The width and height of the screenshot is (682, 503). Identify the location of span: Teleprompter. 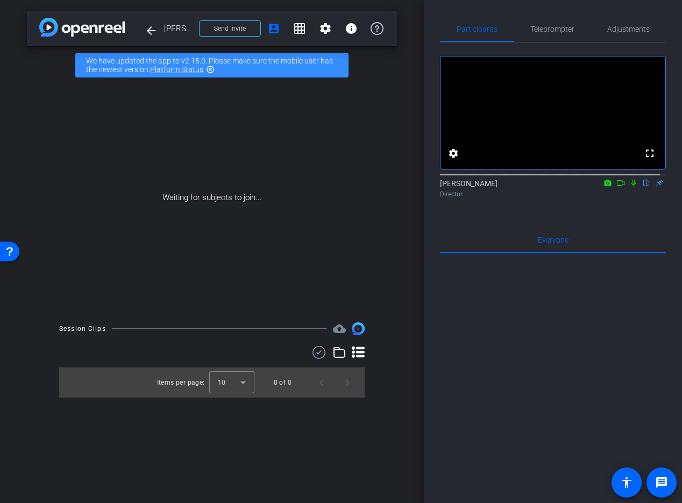
(553, 29).